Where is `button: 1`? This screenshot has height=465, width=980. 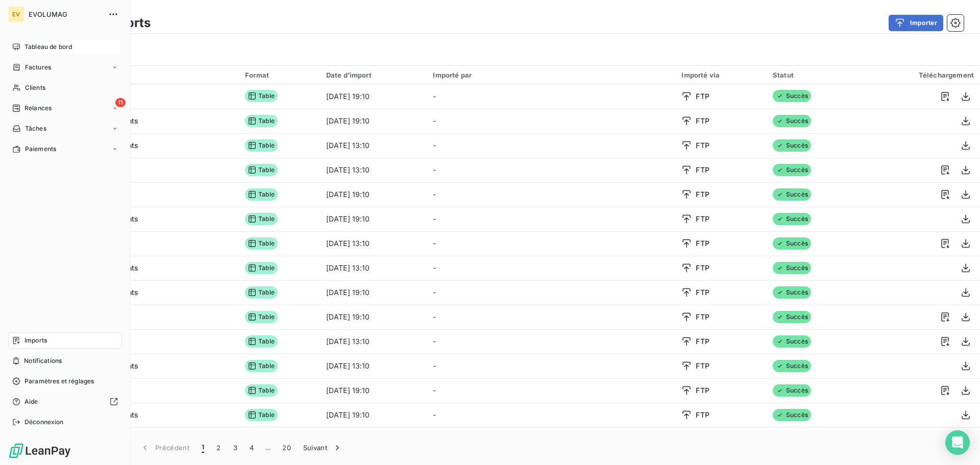
button: 1 is located at coordinates (202, 447).